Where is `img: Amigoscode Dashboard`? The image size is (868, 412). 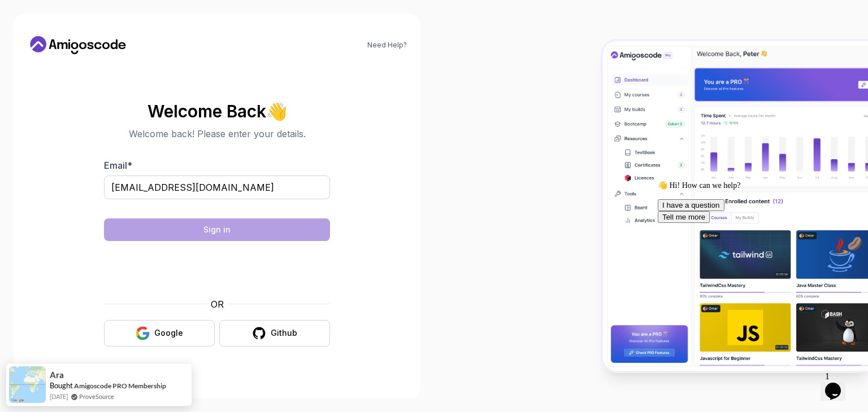 img: Amigoscode Dashboard is located at coordinates (735, 206).